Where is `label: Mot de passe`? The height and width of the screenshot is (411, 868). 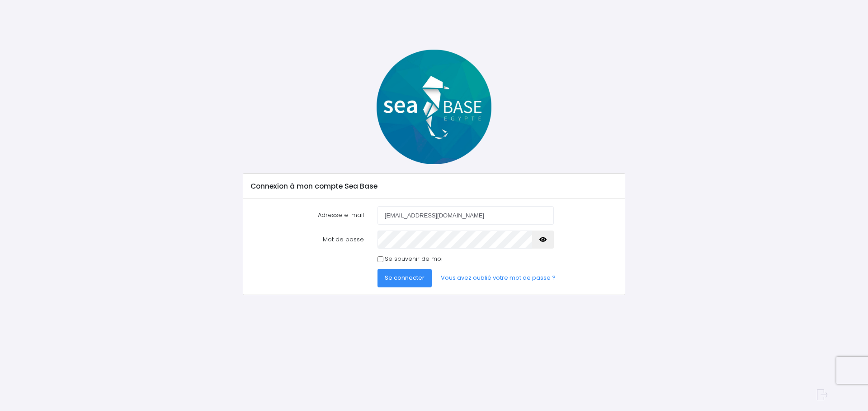 label: Mot de passe is located at coordinates (307, 240).